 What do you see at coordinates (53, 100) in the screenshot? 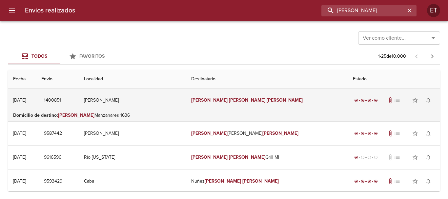
I see `span: 1400851` at bounding box center [53, 100].